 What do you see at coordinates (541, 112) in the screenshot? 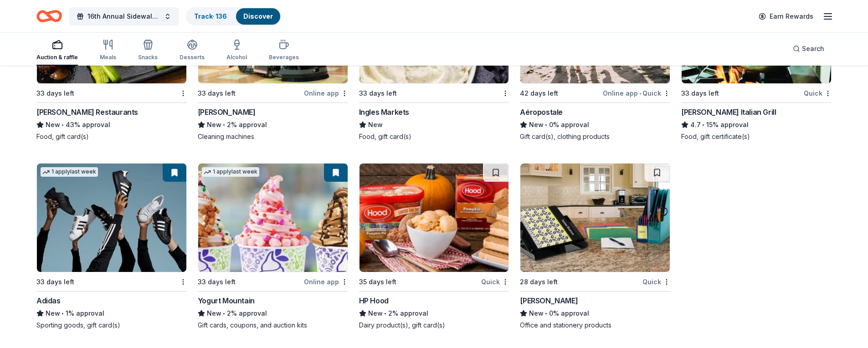
I see `div: Aéropostale` at bounding box center [541, 112].